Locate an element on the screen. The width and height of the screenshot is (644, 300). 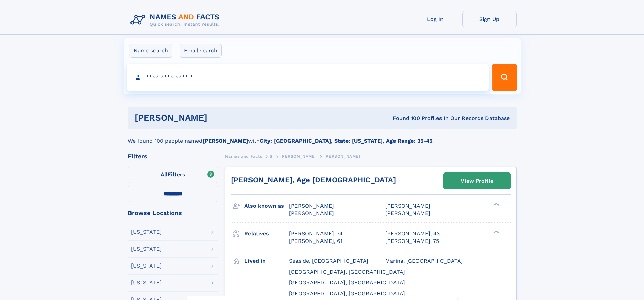
label: Name search is located at coordinates (151, 51).